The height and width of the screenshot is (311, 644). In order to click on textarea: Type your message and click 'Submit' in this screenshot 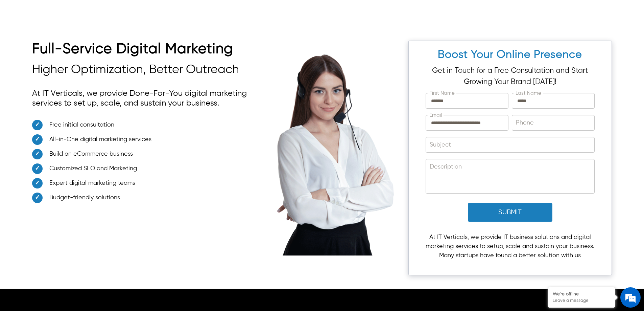, I will do `click(66, 196)`.